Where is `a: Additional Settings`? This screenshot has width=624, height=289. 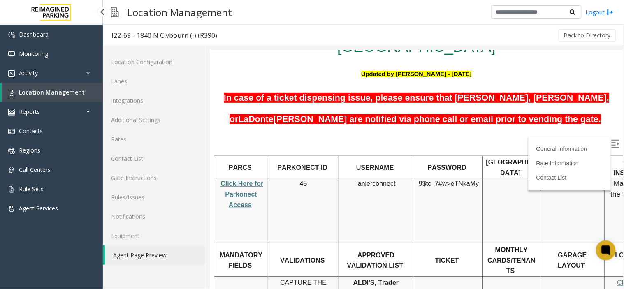 a: Additional Settings is located at coordinates (154, 120).